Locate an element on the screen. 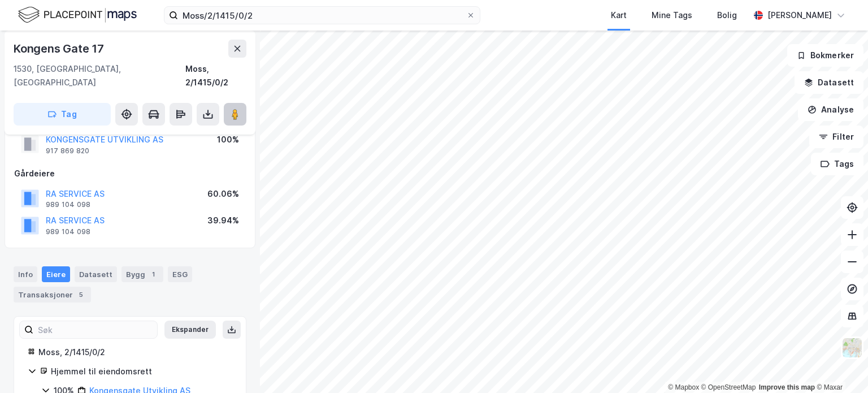 Image resolution: width=868 pixels, height=393 pixels. div: Gårdeiere is located at coordinates (130, 174).